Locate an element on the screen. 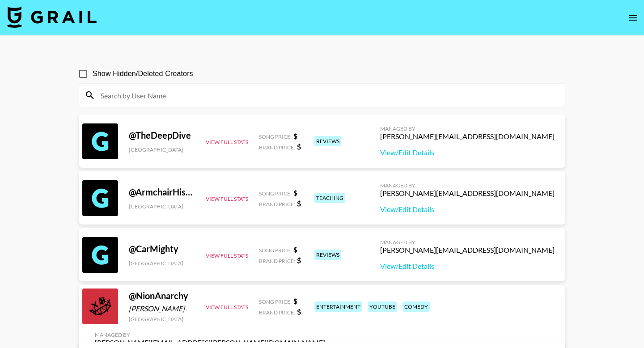  div: @ NionAnarchy is located at coordinates (162, 295).